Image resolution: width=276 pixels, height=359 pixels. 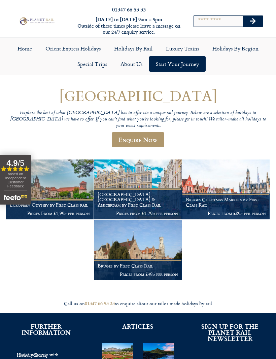 I want to click on h1: Bruges by First Class Rail, so click(x=138, y=266).